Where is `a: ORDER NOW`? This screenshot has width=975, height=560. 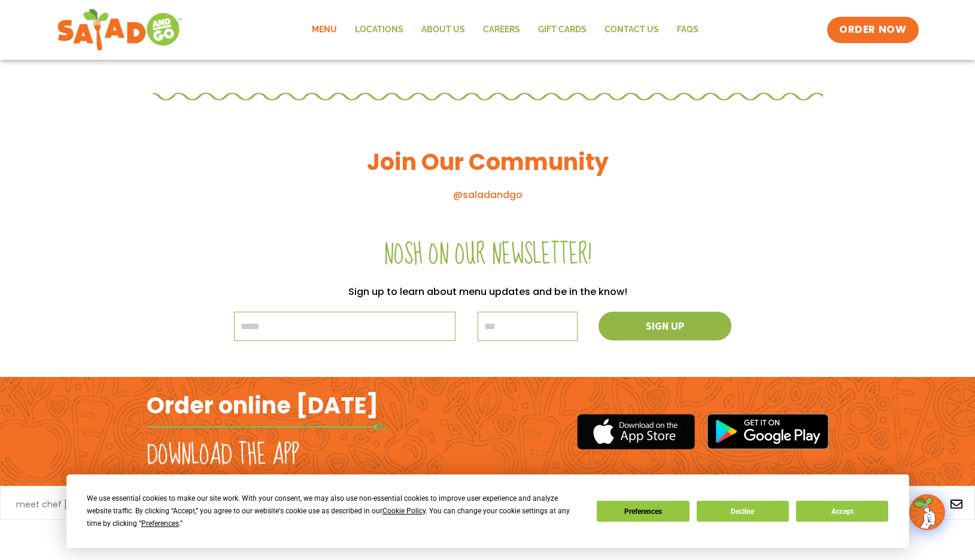 a: ORDER NOW is located at coordinates (873, 30).